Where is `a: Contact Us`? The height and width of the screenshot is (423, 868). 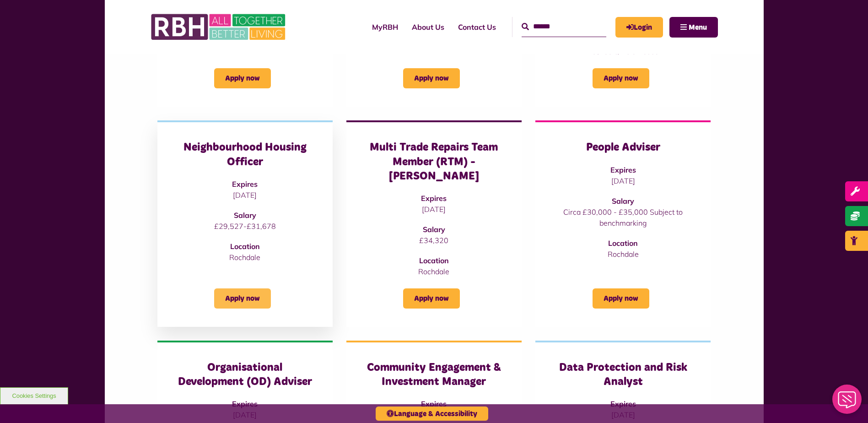 a: Contact Us is located at coordinates (477, 27).